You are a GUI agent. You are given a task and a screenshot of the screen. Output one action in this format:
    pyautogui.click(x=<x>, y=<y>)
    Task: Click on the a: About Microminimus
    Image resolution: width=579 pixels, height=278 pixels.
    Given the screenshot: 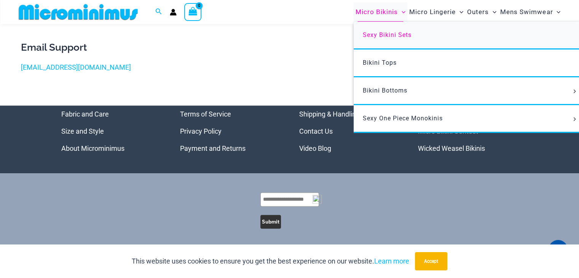 What is the action you would take?
    pyautogui.click(x=93, y=148)
    